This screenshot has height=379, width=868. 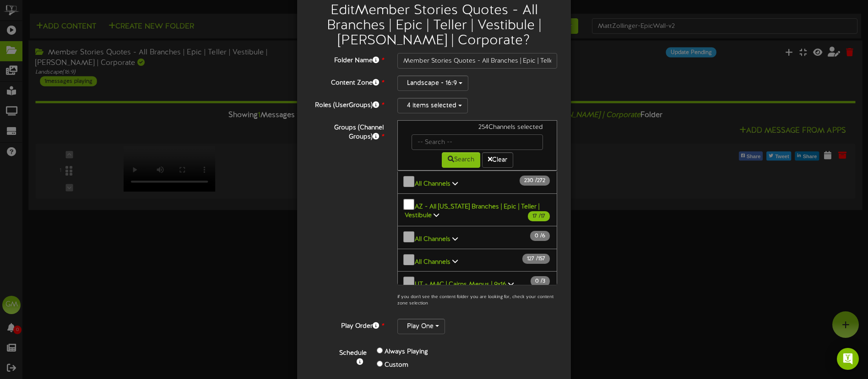 What do you see at coordinates (433, 105) in the screenshot?
I see `button: 4 items selected` at bounding box center [433, 105].